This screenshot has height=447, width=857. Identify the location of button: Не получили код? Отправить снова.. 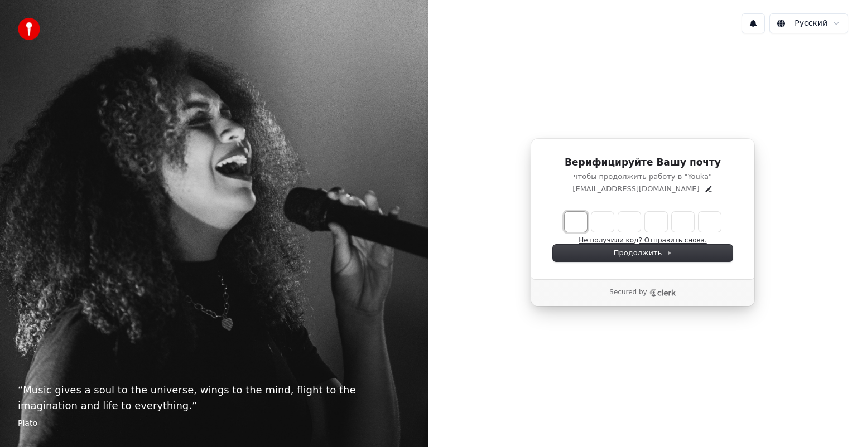
(642, 241).